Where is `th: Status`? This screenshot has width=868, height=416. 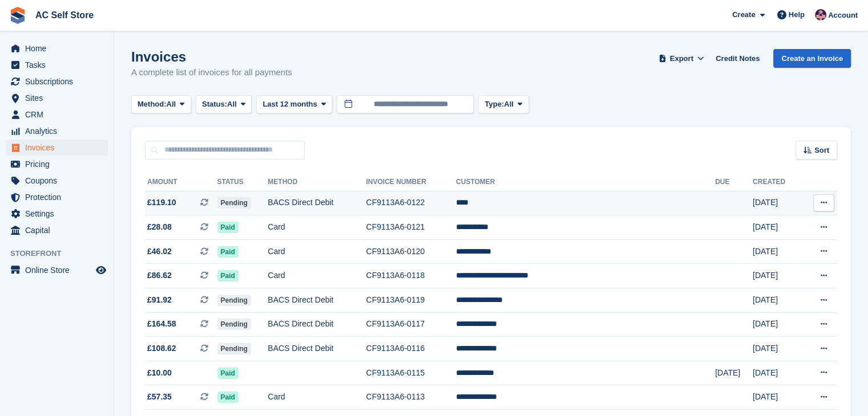
th: Status is located at coordinates (243, 182).